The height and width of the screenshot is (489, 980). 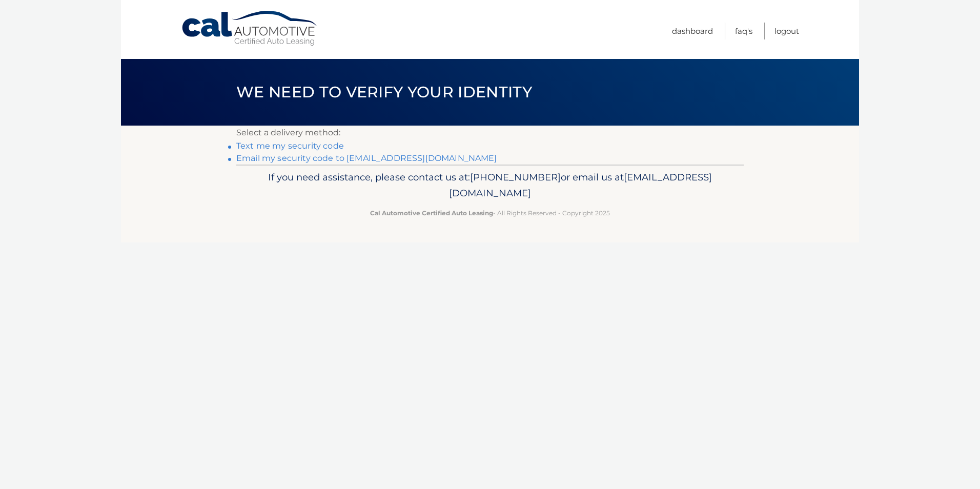 I want to click on span: We need to verify your identity, so click(x=384, y=92).